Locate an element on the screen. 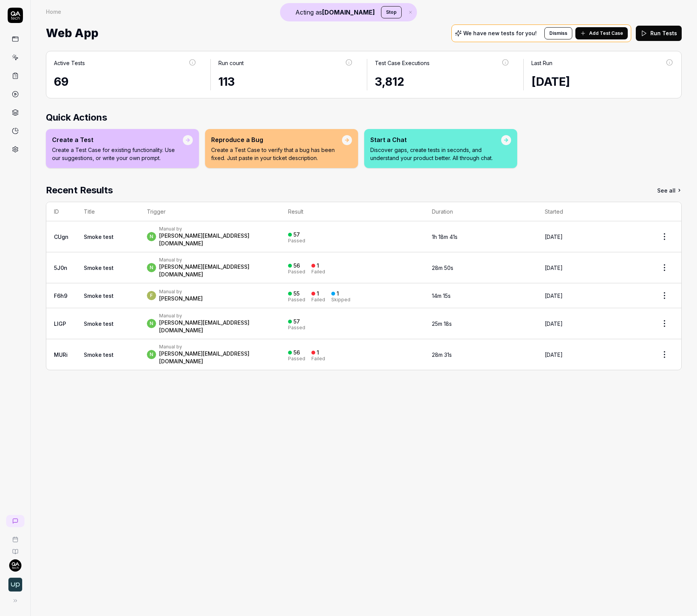 This screenshot has width=697, height=616. img: 7ccf6c19-61ad-4a6c-8811-018b02a1b829.jpg is located at coordinates (15, 565).